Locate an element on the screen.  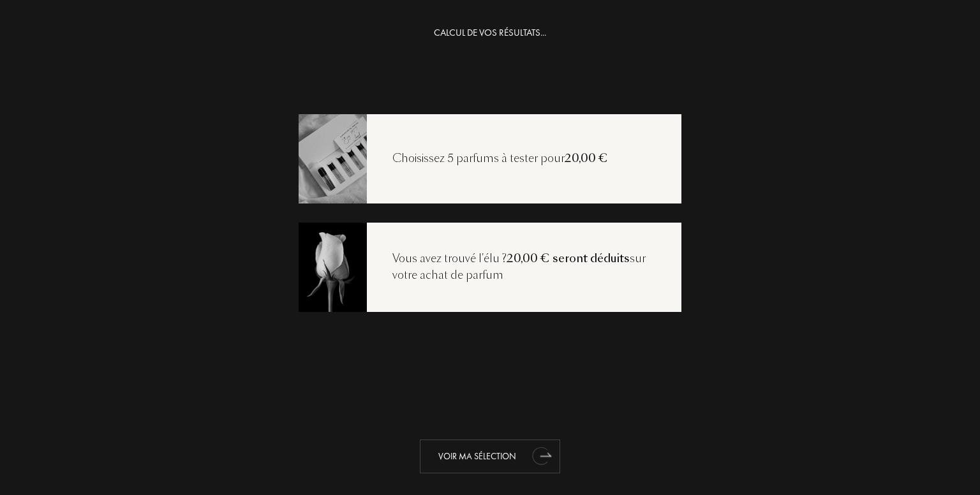
img: recoload3.png is located at coordinates (333, 267).